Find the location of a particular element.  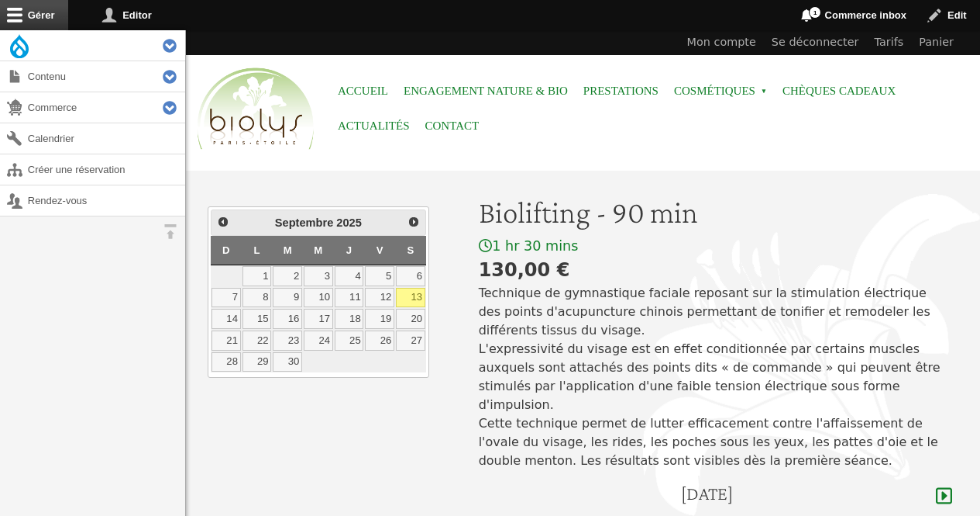

span: Vendredi is located at coordinates (379, 249).